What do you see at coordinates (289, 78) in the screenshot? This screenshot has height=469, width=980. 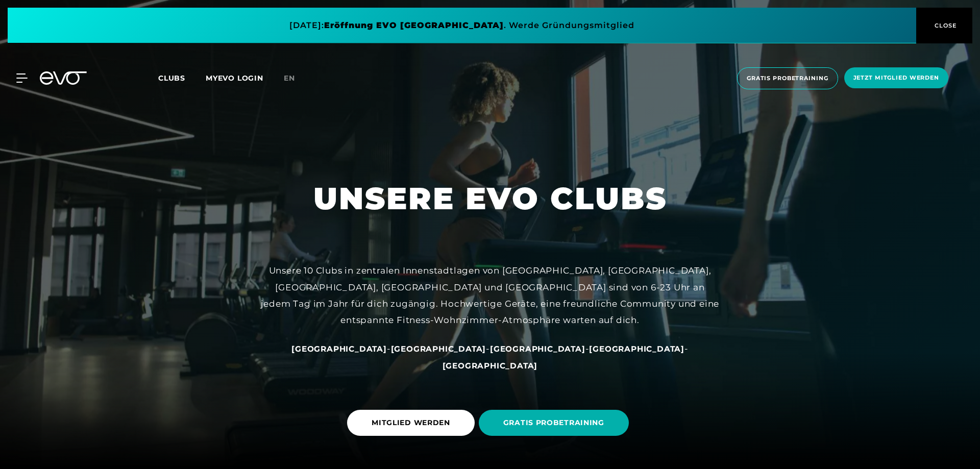 I see `span: en` at bounding box center [289, 78].